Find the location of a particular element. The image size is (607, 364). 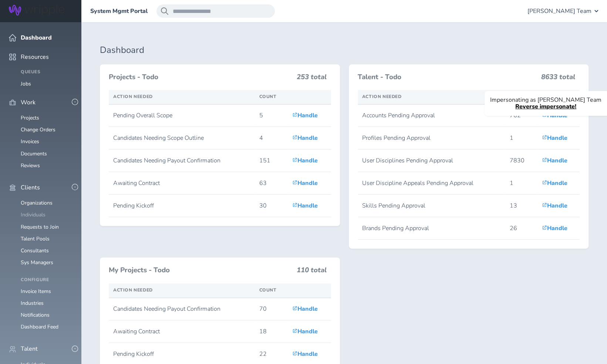

h3: Projects - Todo is located at coordinates (201, 78).